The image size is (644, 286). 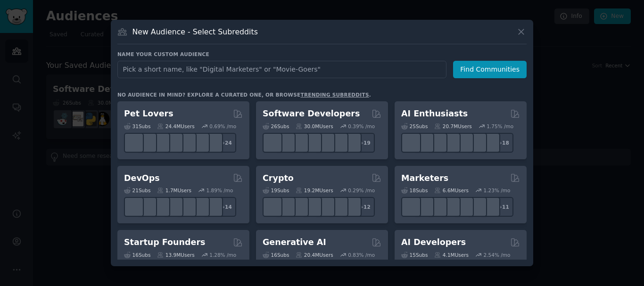 I want to click on div: + 14, so click(x=226, y=207).